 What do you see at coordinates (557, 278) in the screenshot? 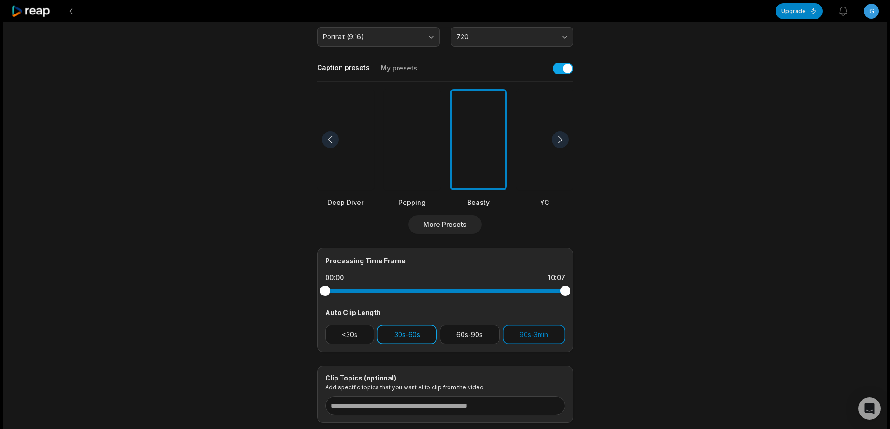
I see `div: 10:07` at bounding box center [557, 278].